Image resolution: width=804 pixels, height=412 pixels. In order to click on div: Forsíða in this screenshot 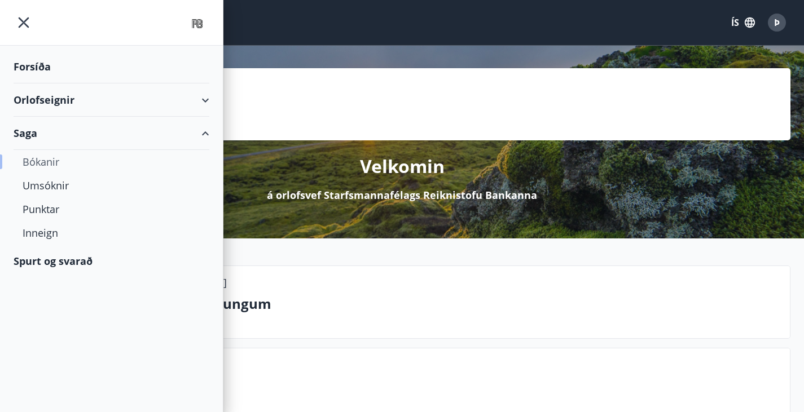, I will do `click(111, 67)`.